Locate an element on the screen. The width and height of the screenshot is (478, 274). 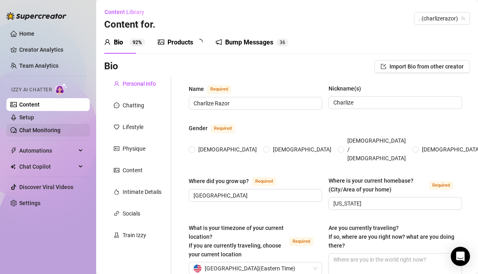
div: Chatting is located at coordinates (133, 105).